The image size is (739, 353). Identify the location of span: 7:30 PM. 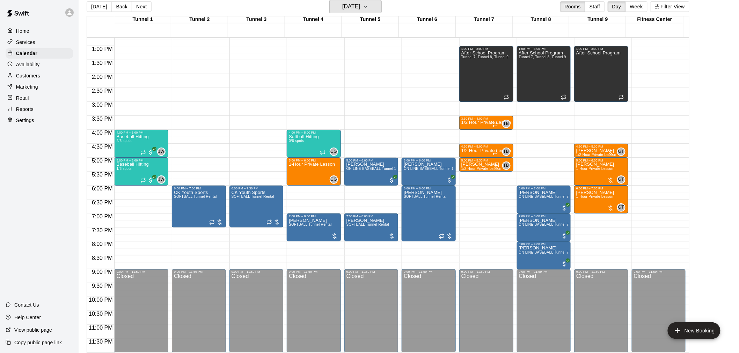
(102, 230).